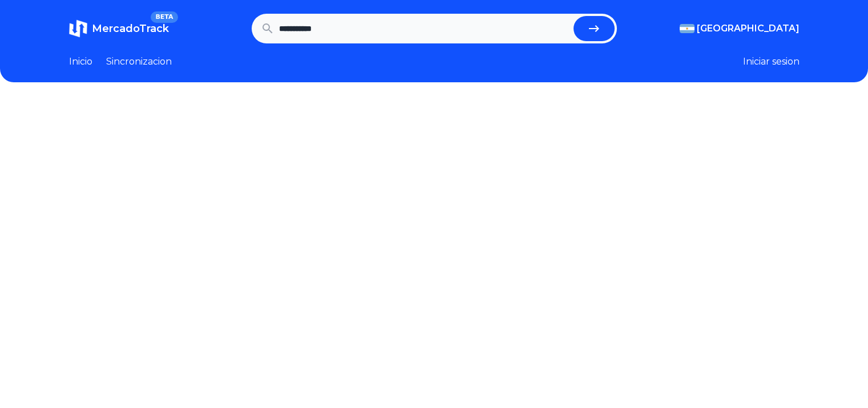 Image resolution: width=868 pixels, height=408 pixels. I want to click on a: MercadoTrackBETA, so click(119, 29).